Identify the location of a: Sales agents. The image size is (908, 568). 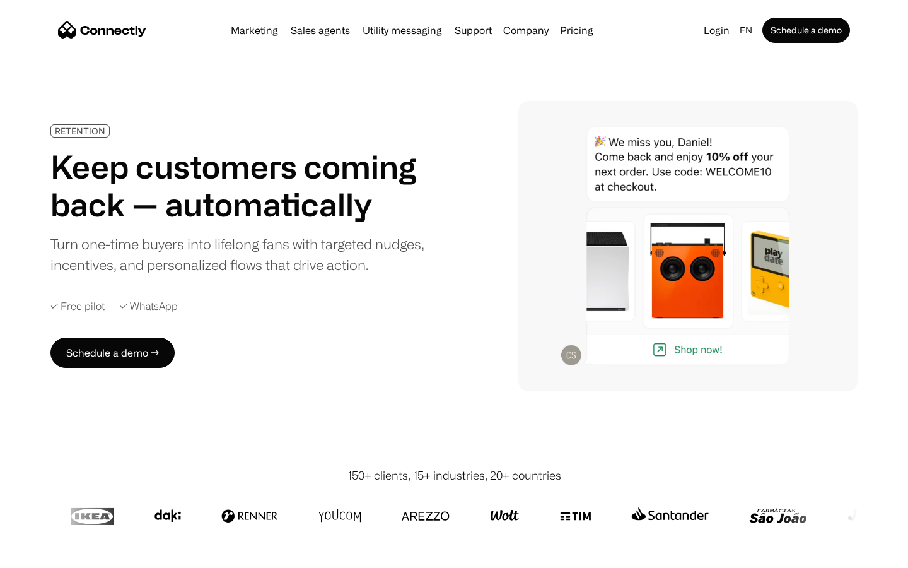
(320, 30).